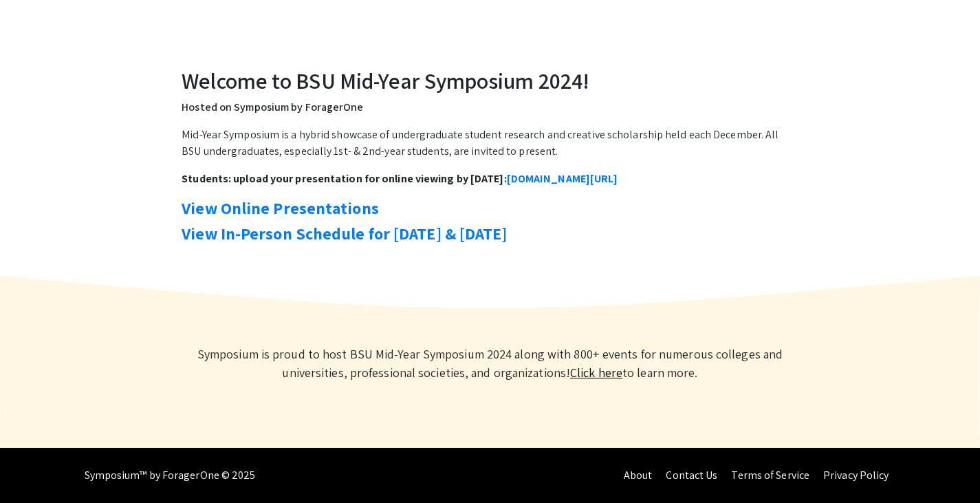 This screenshot has height=503, width=980. I want to click on h2: Welcome to BSU Mid-Year Symposium 2024!, so click(490, 80).